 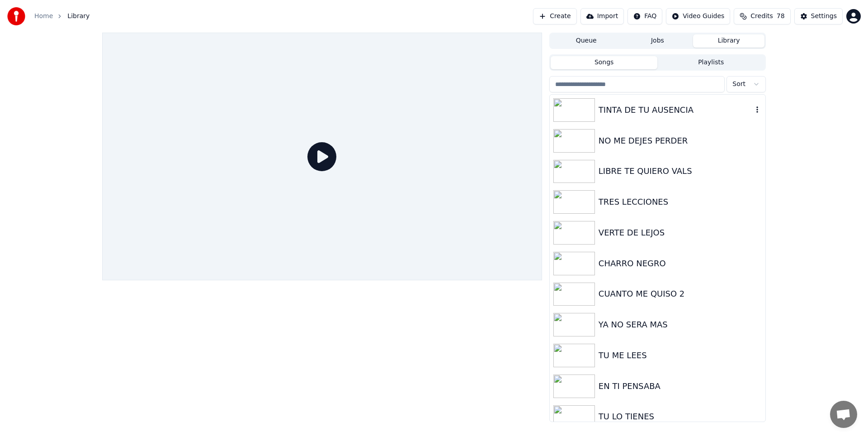 I want to click on span: 78, so click(x=781, y=16).